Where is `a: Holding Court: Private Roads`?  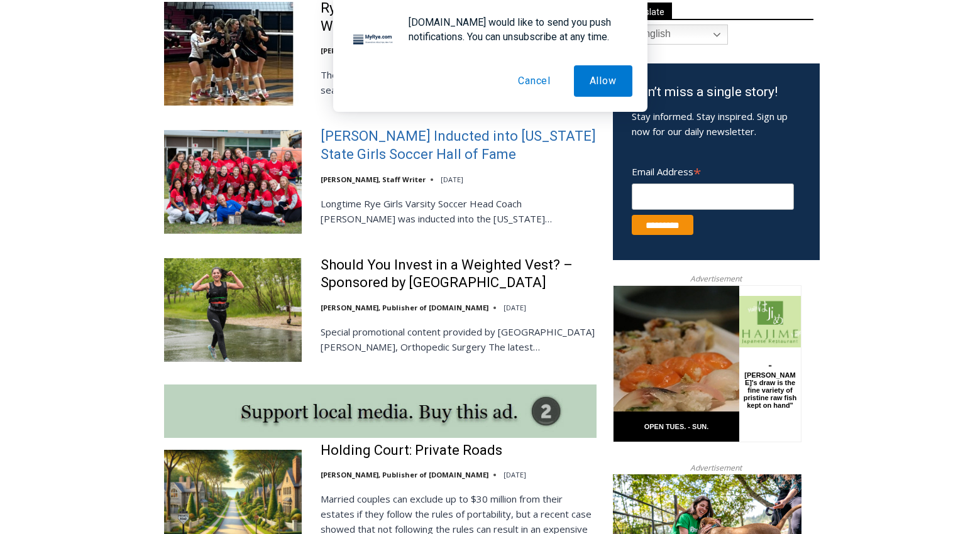
a: Holding Court: Private Roads is located at coordinates (411, 451).